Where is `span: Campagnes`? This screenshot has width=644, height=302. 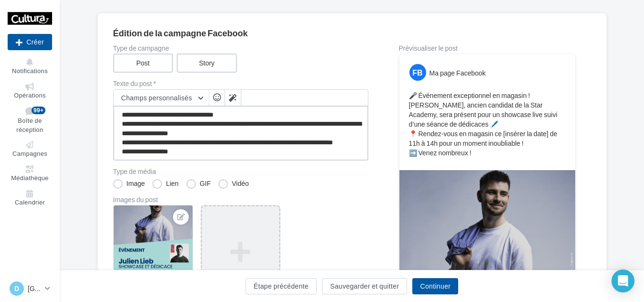
span: Campagnes is located at coordinates (30, 154).